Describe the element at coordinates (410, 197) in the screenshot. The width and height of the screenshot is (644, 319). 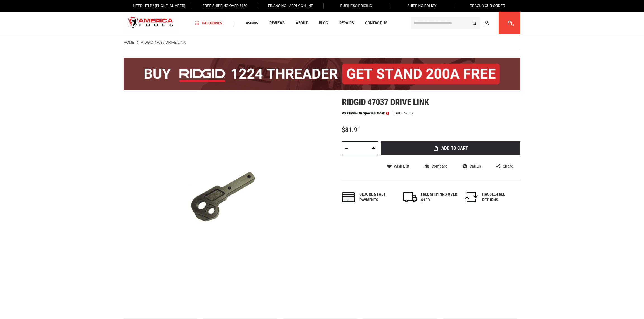
I see `img: shipping` at that location.